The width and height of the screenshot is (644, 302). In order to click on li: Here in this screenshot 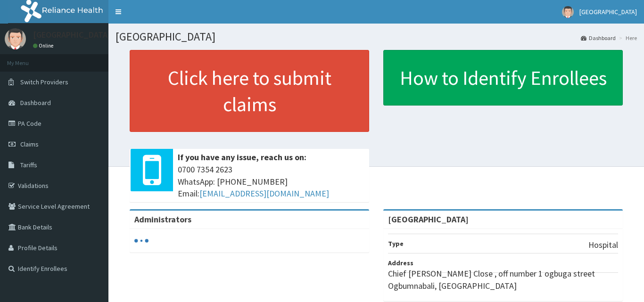, I will do `click(626, 37)`.